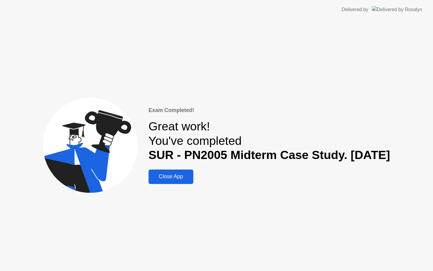  I want to click on button: Close App, so click(171, 177).